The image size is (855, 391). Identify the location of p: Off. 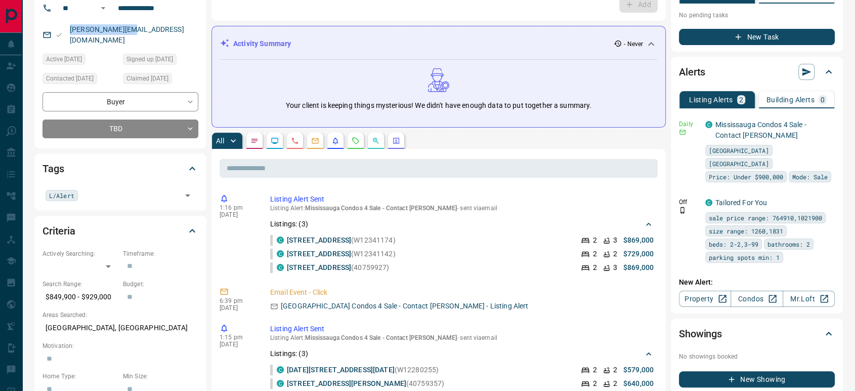
(689, 202).